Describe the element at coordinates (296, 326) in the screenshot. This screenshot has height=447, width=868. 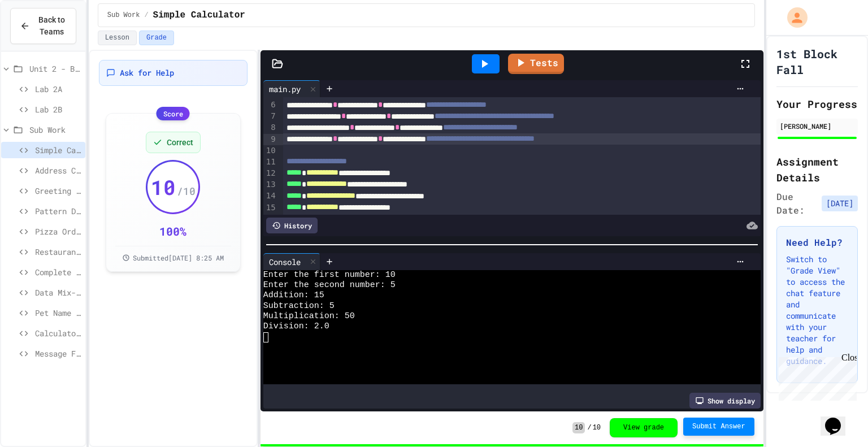
I see `span: Division: 2.0` at that location.